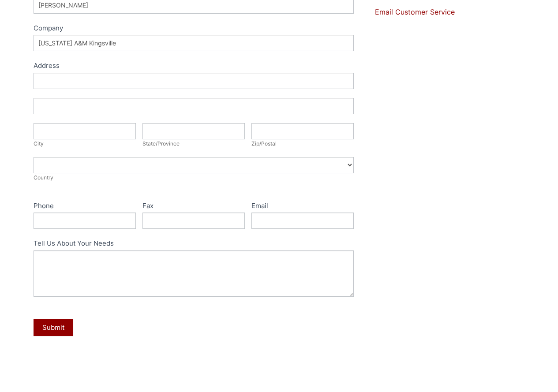 Image resolution: width=558 pixels, height=392 pixels. What do you see at coordinates (194, 177) in the screenshot?
I see `div: Country` at bounding box center [194, 177].